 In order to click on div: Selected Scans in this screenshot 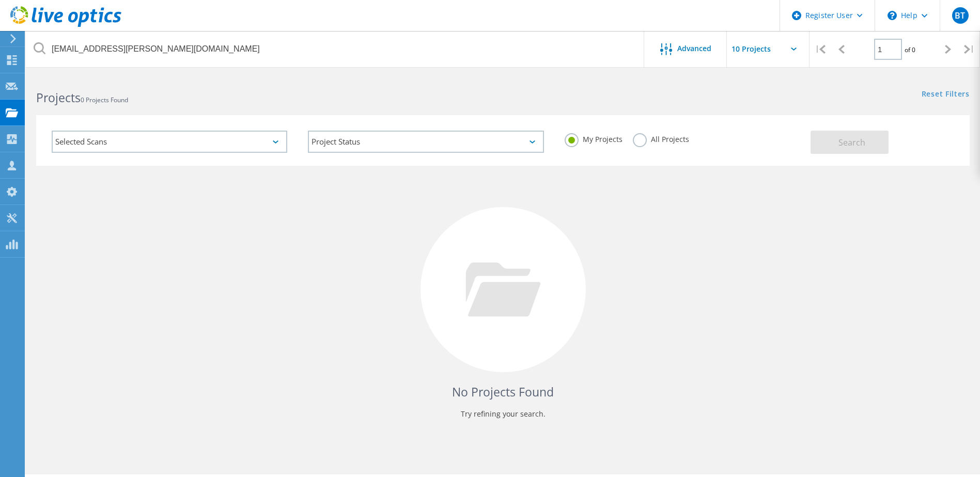, I will do `click(169, 142)`.